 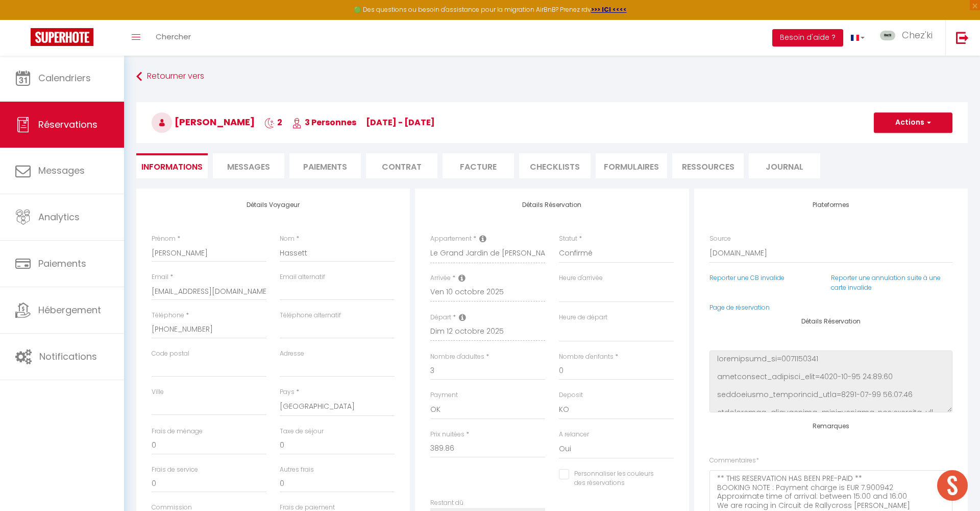 What do you see at coordinates (739, 307) in the screenshot?
I see `a: Page de réservation` at bounding box center [739, 307].